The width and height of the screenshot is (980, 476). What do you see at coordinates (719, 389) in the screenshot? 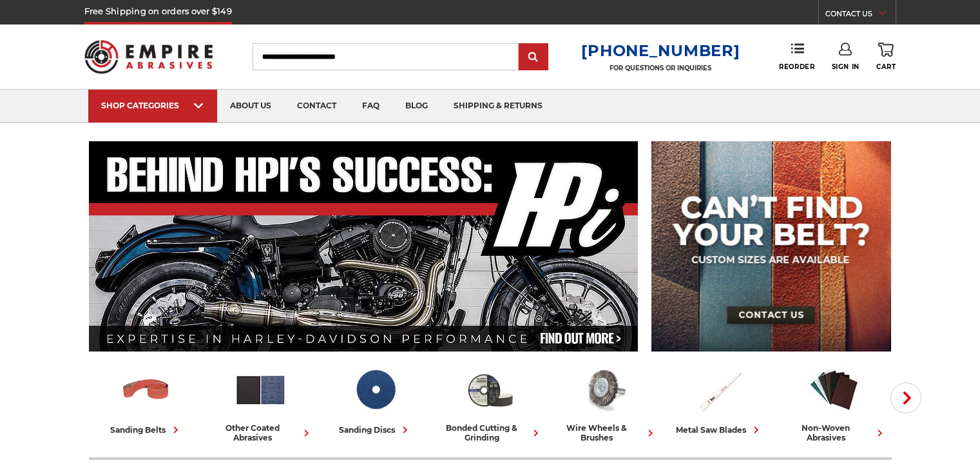
I see `img: Metal Saw Blades` at bounding box center [719, 389].